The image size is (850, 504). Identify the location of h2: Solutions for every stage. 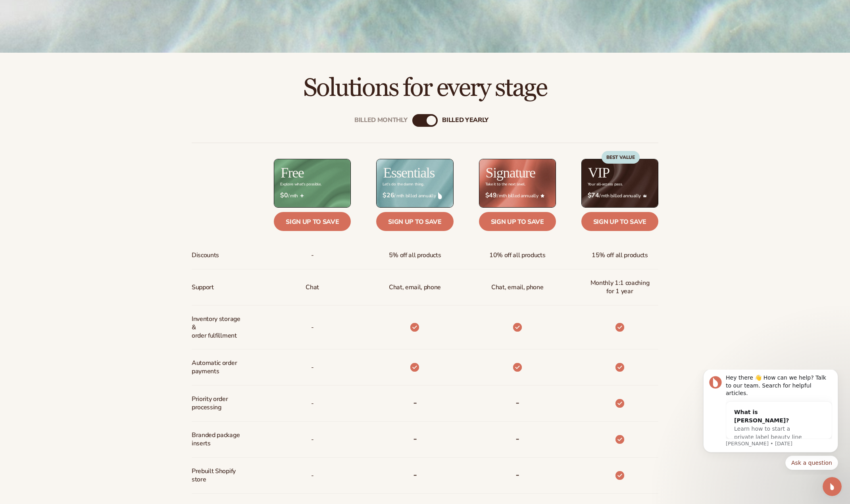
(425, 88).